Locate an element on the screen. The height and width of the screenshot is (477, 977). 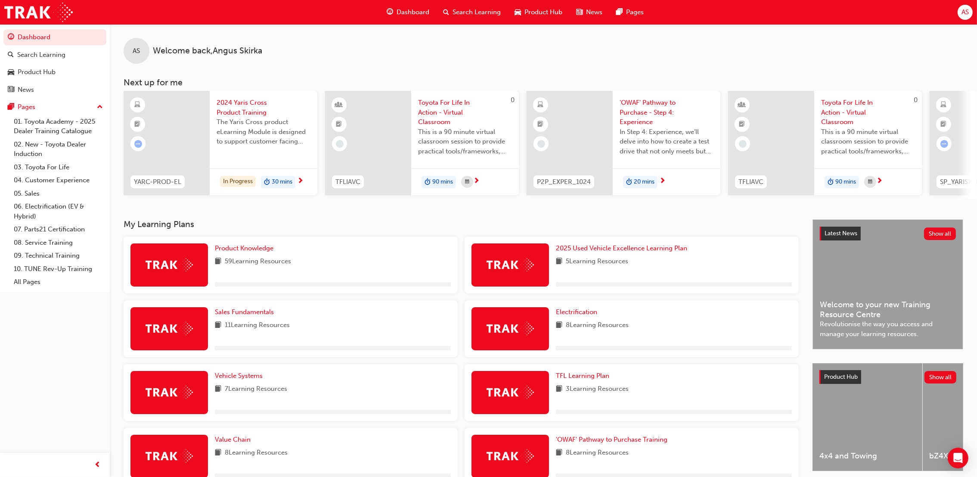
a: search-iconSearch Learning is located at coordinates (472, 12).